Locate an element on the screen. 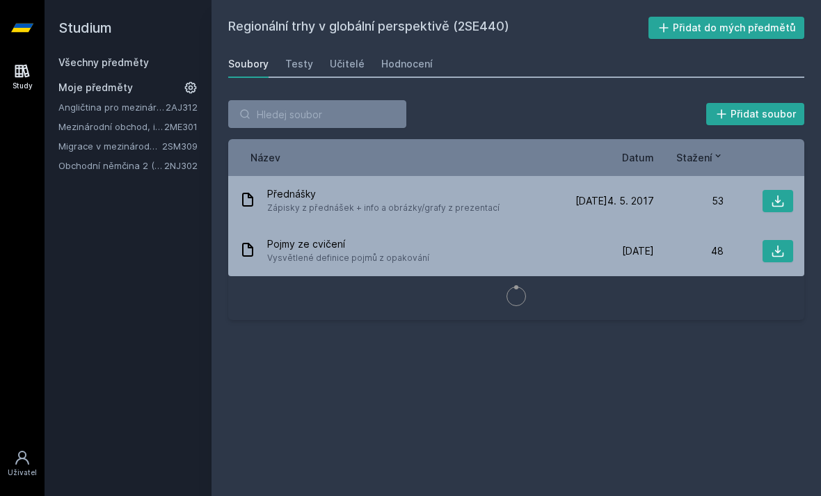 This screenshot has width=821, height=496. span: Vysvětlené definice pojmů z opakování is located at coordinates (348, 258).